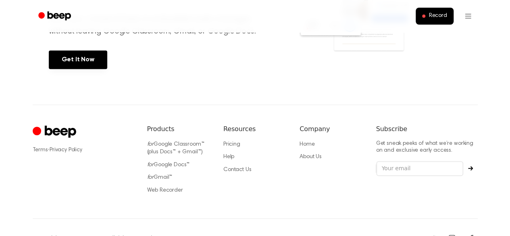 The height and width of the screenshot is (236, 510). Describe the element at coordinates (55, 132) in the screenshot. I see `a: Cruip` at that location.